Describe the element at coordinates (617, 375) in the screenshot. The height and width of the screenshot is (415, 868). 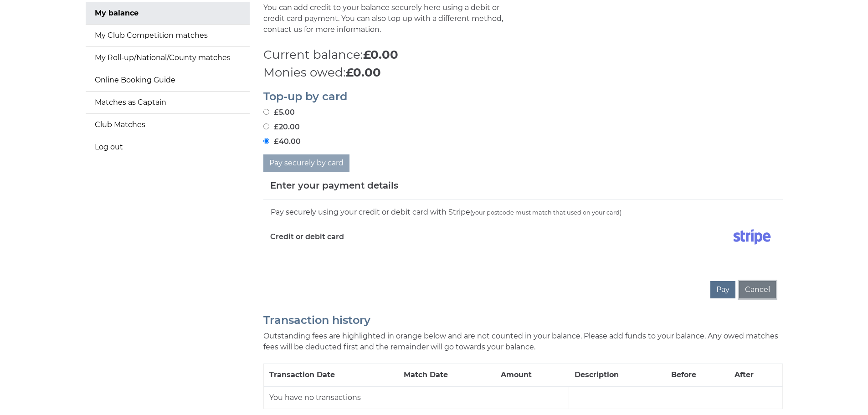
I see `th: Description` at that location.